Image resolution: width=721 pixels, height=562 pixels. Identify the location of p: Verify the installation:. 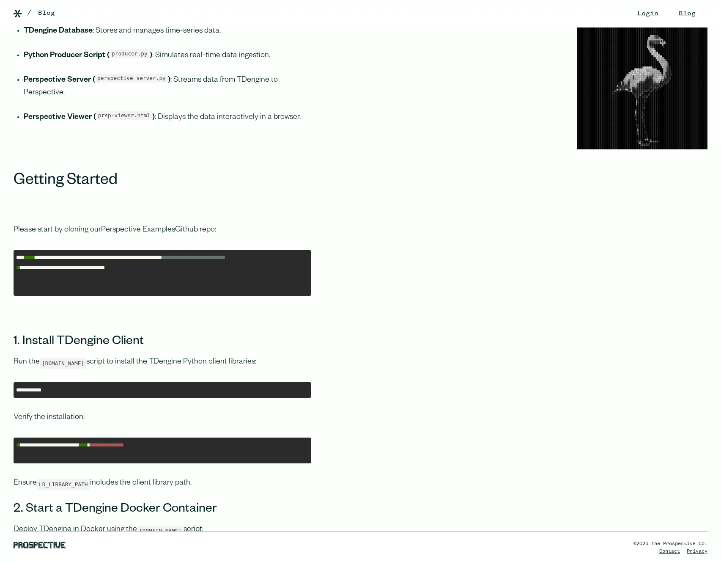
(162, 417).